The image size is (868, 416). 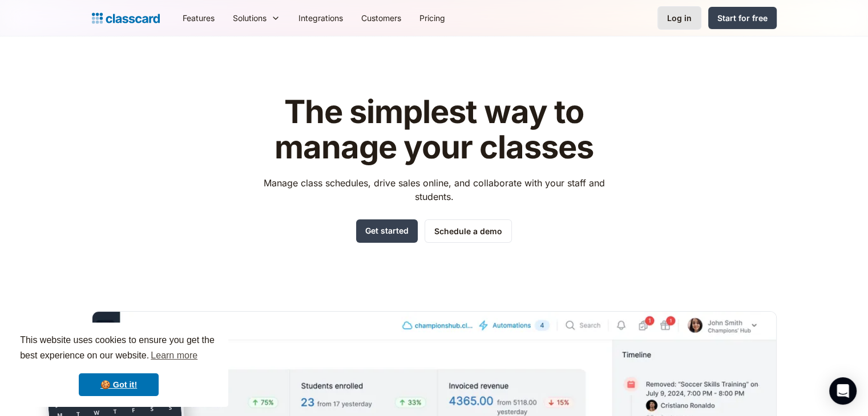 I want to click on div: cookieconsent, so click(x=119, y=365).